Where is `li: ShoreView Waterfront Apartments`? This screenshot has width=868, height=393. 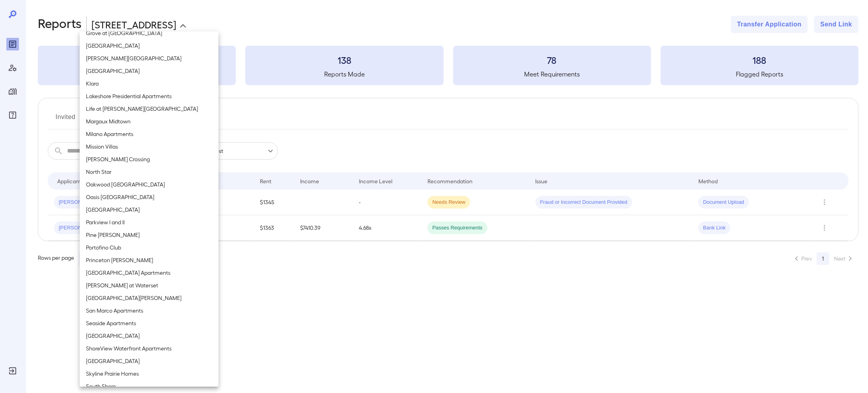
li: ShoreView Waterfront Apartments is located at coordinates (149, 348).